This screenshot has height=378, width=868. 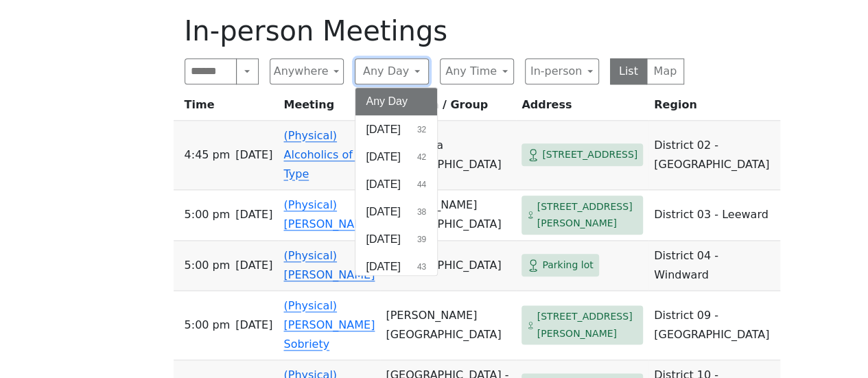 What do you see at coordinates (629, 71) in the screenshot?
I see `button: List` at bounding box center [629, 71].